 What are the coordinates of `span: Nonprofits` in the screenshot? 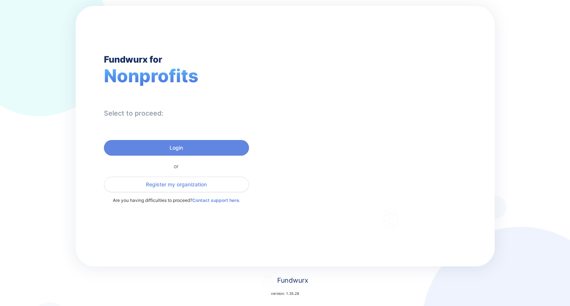 It's located at (151, 76).